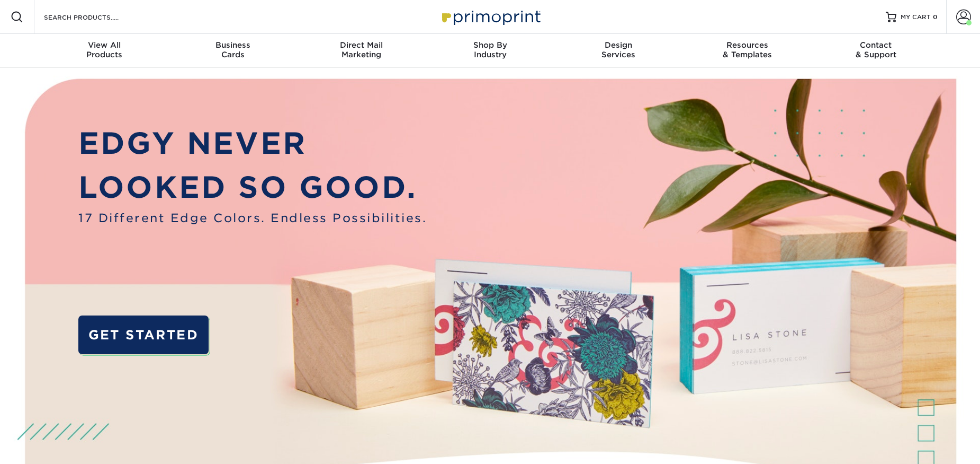 This screenshot has width=980, height=464. What do you see at coordinates (747, 51) in the screenshot?
I see `a: Resources& Templates` at bounding box center [747, 51].